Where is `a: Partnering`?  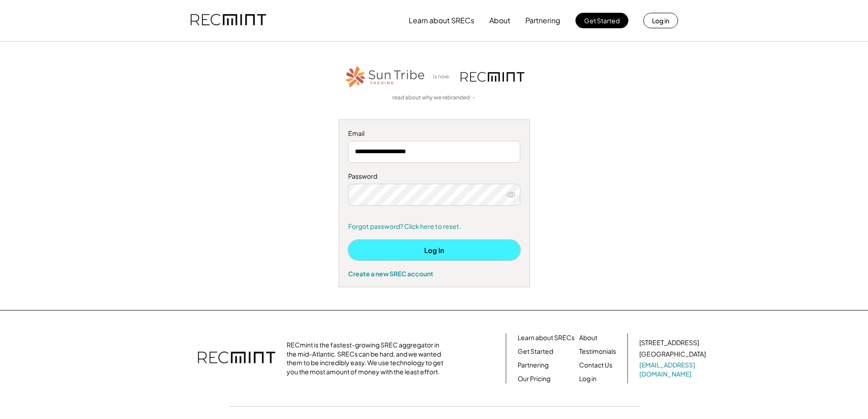 a: Partnering is located at coordinates (533, 366).